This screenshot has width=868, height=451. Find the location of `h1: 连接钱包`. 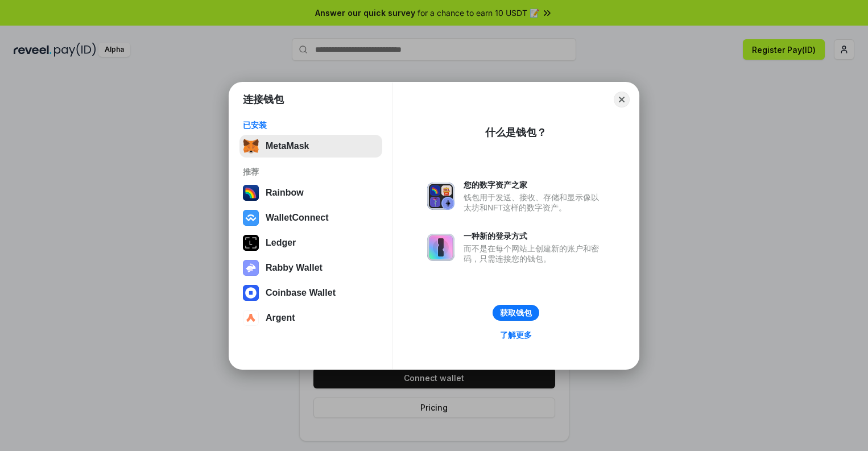

h1: 连接钱包 is located at coordinates (263, 99).